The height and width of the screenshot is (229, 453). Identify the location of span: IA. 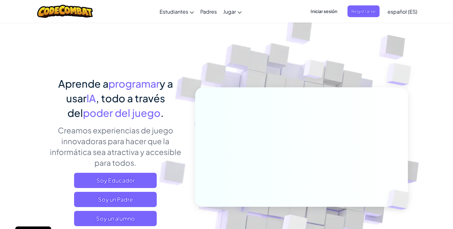
(91, 98).